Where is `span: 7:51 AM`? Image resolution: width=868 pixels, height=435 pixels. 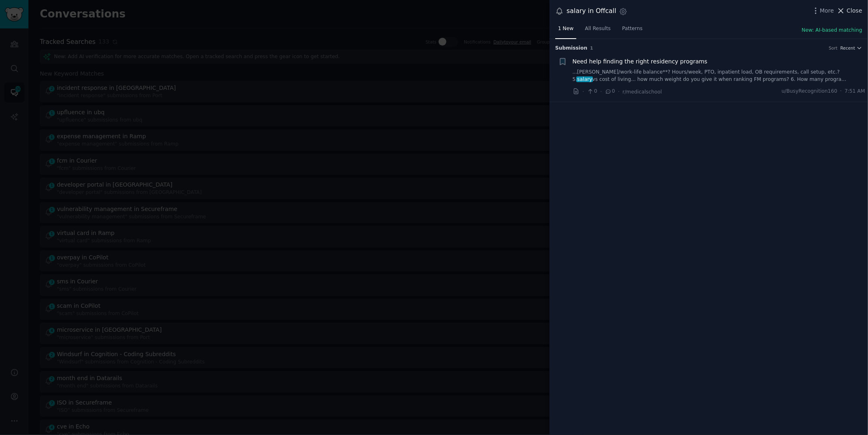
span: 7:51 AM is located at coordinates (856, 91).